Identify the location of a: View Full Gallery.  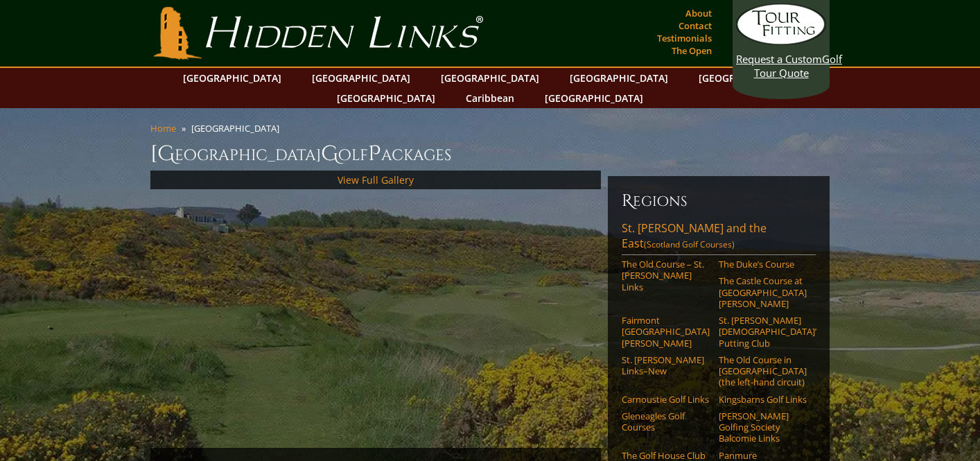
(375, 180).